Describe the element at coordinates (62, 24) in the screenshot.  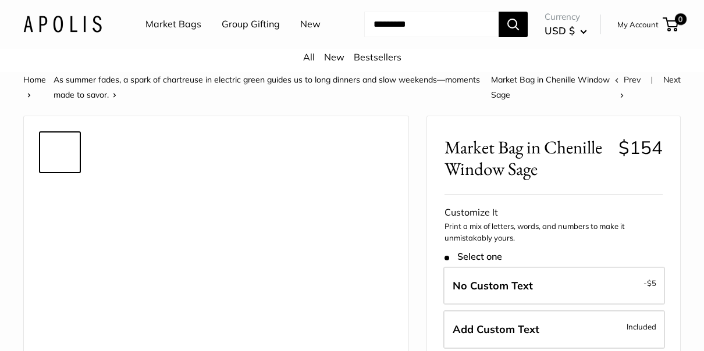
I see `img: Apolis` at that location.